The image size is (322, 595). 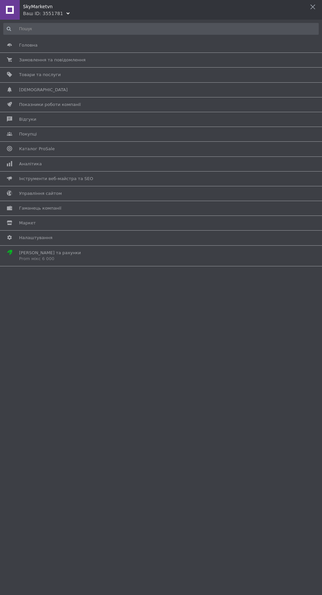 I want to click on span: Гаманець компанії, so click(x=40, y=208).